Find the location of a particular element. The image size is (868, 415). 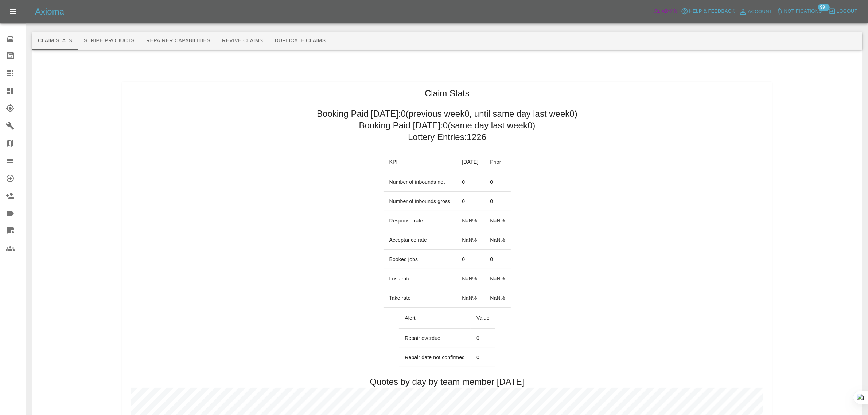

h5: Axioma is located at coordinates (50, 11).